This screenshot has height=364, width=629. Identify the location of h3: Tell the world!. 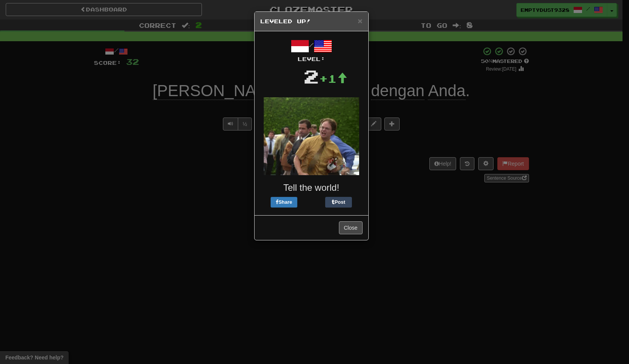
(311, 188).